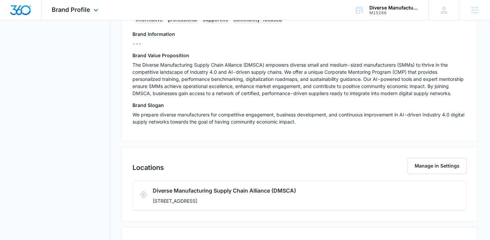 This screenshot has height=240, width=490. Describe the element at coordinates (300, 79) in the screenshot. I see `p: The Diverse Manufacturing Supply Chain Alliance (DMSCA) empowers diverse small and medium-sized m...` at that location.